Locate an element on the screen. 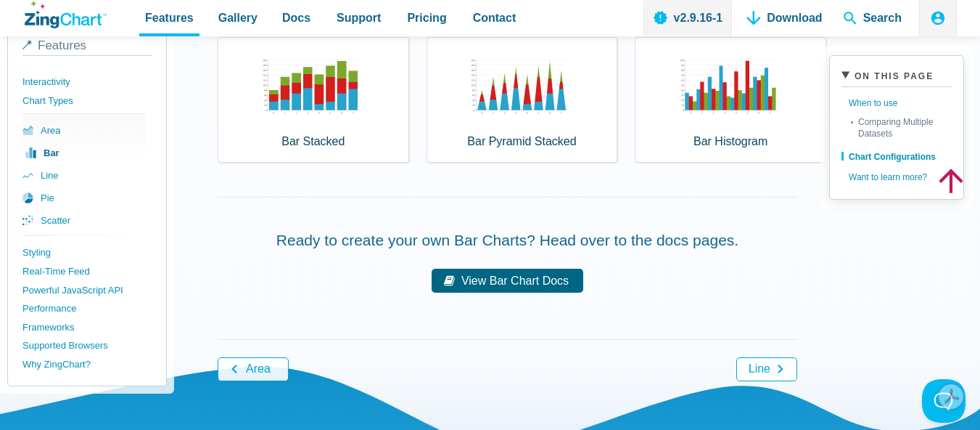 The height and width of the screenshot is (430, 980). a: area is located at coordinates (84, 130).